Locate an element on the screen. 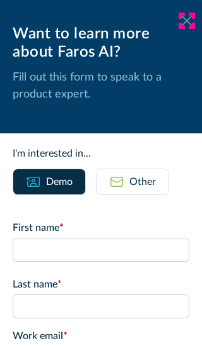  p: Fill out this form to speak to a product expert. is located at coordinates (101, 86).